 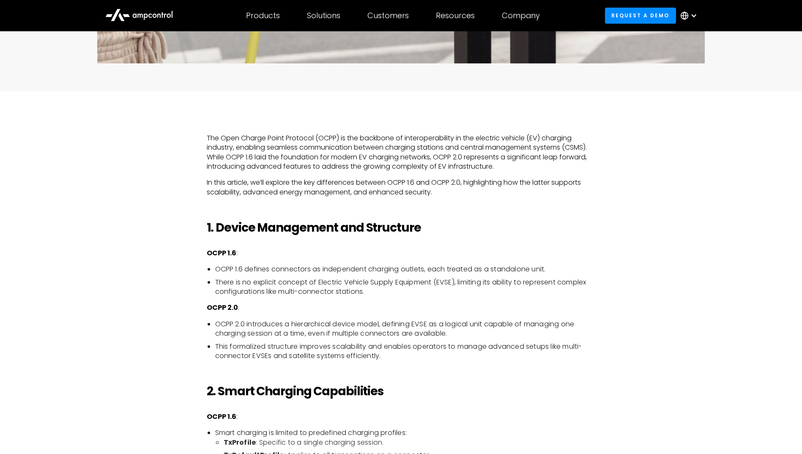 I want to click on div: Company, so click(x=521, y=16).